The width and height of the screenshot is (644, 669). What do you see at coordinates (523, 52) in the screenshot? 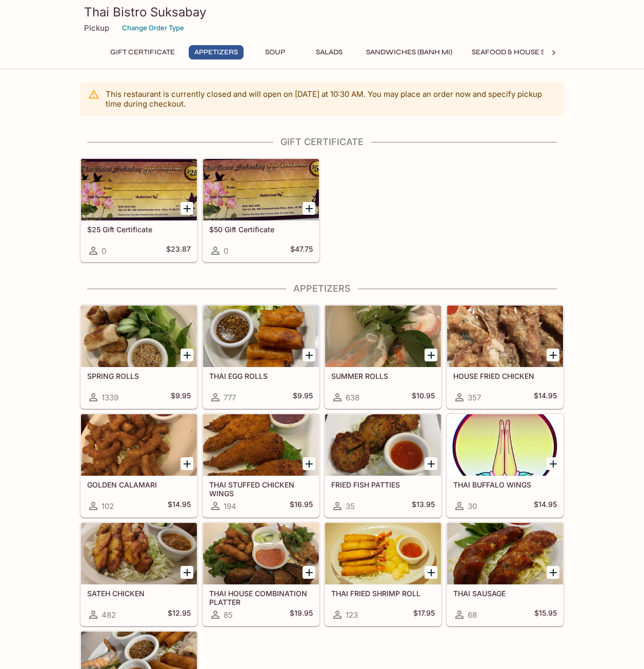
I see `button: Seafood & House Specials` at bounding box center [523, 52].